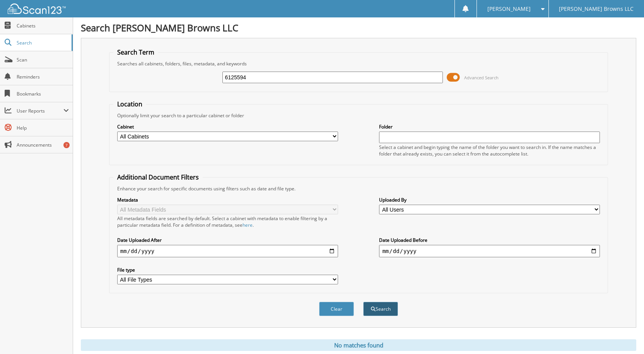 Image resolution: width=644 pixels, height=354 pixels. What do you see at coordinates (227, 270) in the screenshot?
I see `label: File type` at bounding box center [227, 270].